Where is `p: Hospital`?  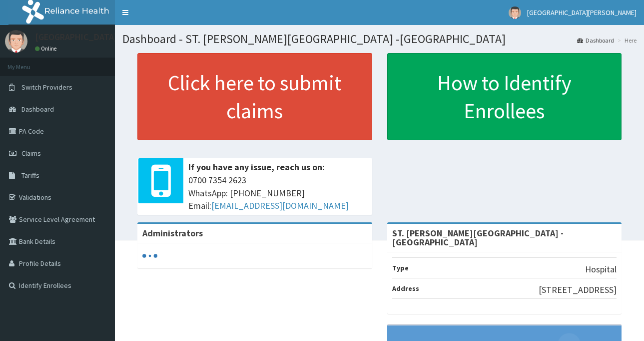
p: Hospital is located at coordinates (600, 269).